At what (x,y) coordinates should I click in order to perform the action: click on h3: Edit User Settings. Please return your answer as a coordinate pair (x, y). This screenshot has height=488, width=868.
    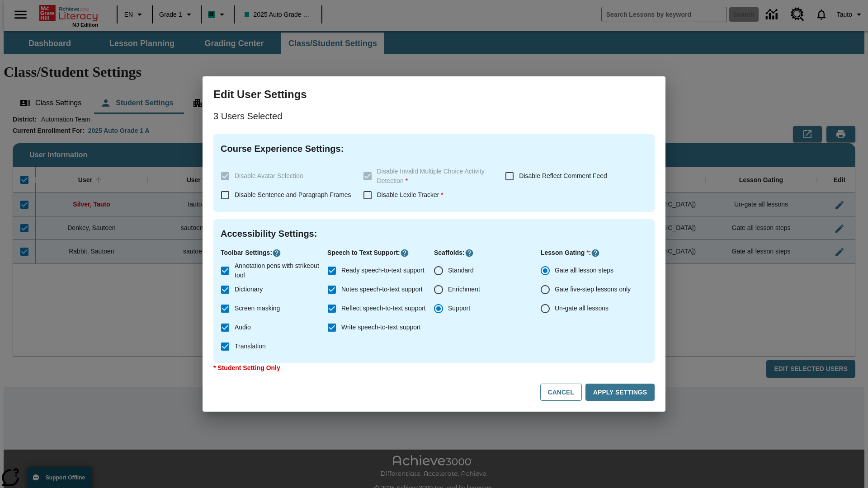
    Looking at the image, I should click on (434, 95).